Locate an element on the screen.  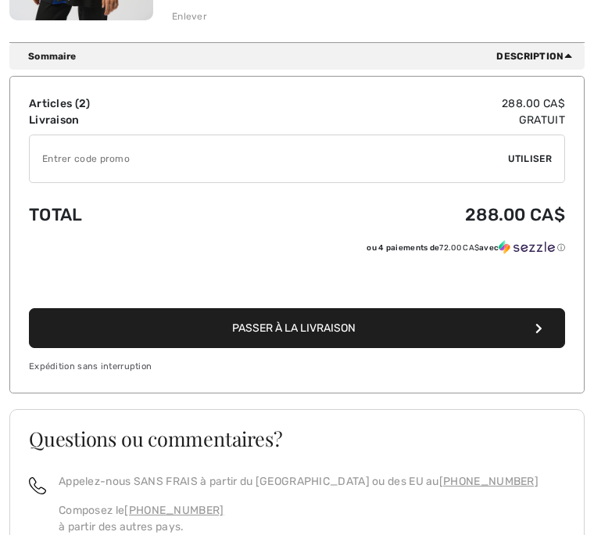
td: Gratuit is located at coordinates (399, 120).